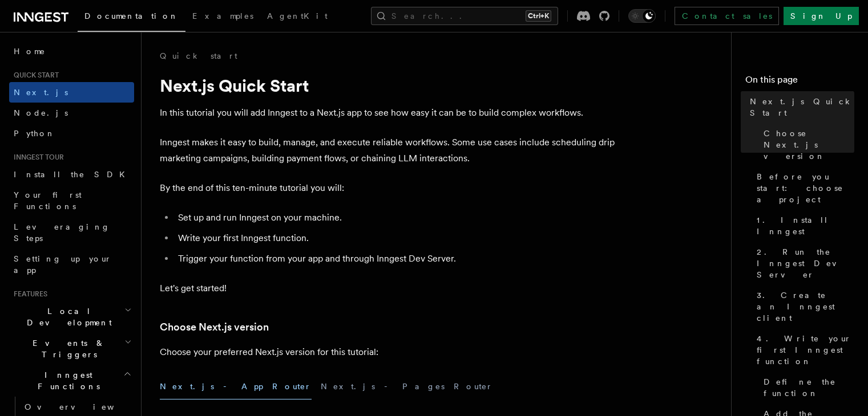 The width and height of the screenshot is (868, 416). I want to click on span: Your first Functions, so click(48, 200).